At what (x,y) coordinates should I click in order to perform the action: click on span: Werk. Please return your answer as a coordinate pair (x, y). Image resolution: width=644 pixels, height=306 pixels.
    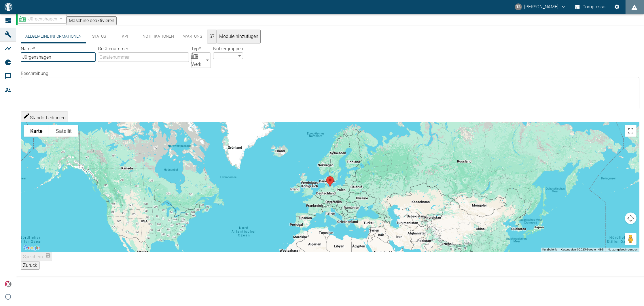
    Looking at the image, I should click on (196, 64).